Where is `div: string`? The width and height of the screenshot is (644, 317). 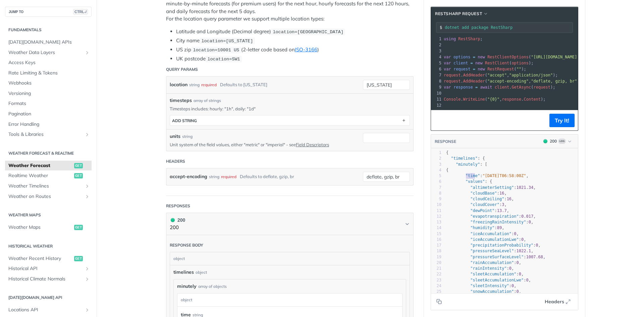 div: string is located at coordinates (187, 137).